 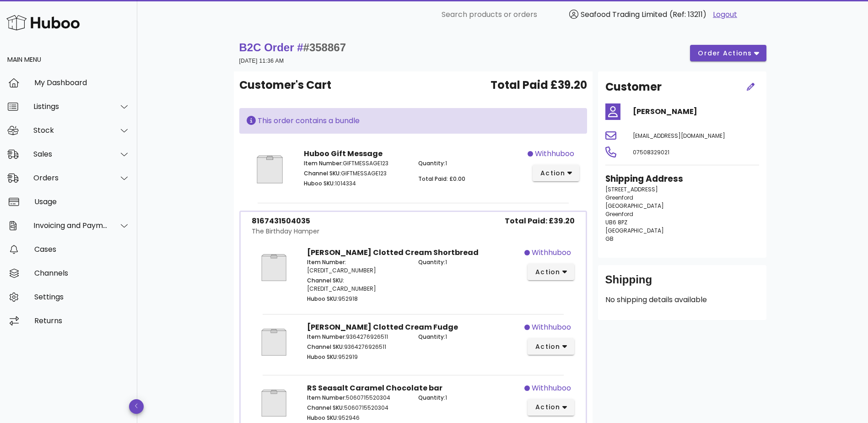 What do you see at coordinates (616, 222) in the screenshot?
I see `span: UB6 8PZ` at bounding box center [616, 222].